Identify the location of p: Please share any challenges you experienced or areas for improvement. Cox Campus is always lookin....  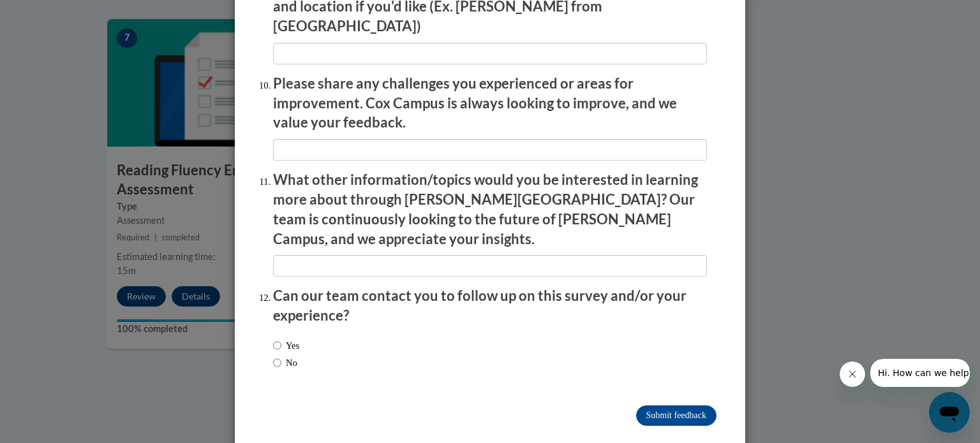
(490, 103).